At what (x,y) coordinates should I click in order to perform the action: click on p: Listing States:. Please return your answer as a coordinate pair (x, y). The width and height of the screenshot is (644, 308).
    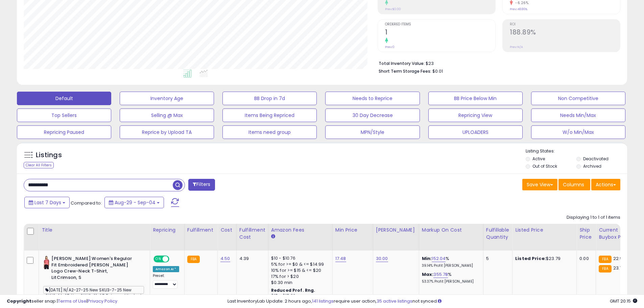
    Looking at the image, I should click on (577, 152).